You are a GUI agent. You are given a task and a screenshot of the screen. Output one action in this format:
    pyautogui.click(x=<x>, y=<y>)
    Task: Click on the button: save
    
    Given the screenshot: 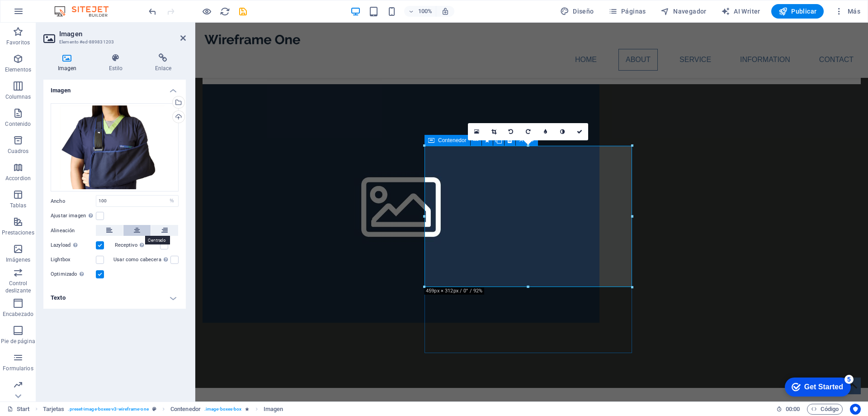 What is the action you would take?
    pyautogui.click(x=243, y=11)
    